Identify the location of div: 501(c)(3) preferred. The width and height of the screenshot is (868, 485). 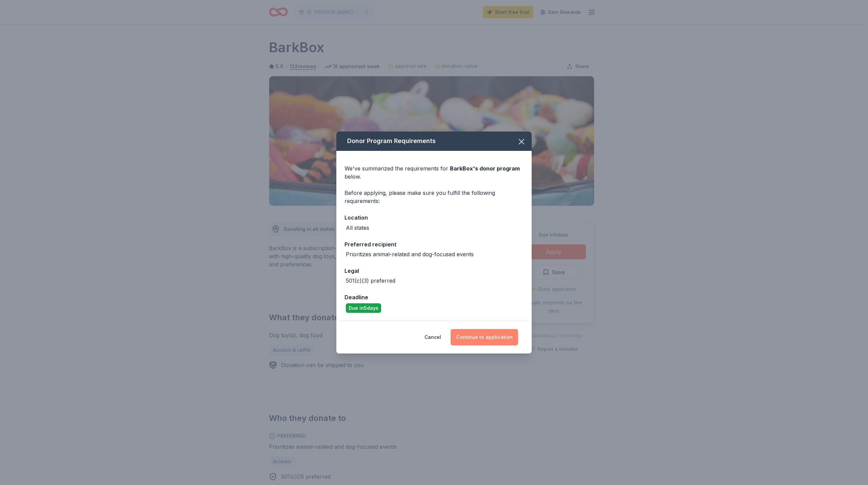
(371, 281).